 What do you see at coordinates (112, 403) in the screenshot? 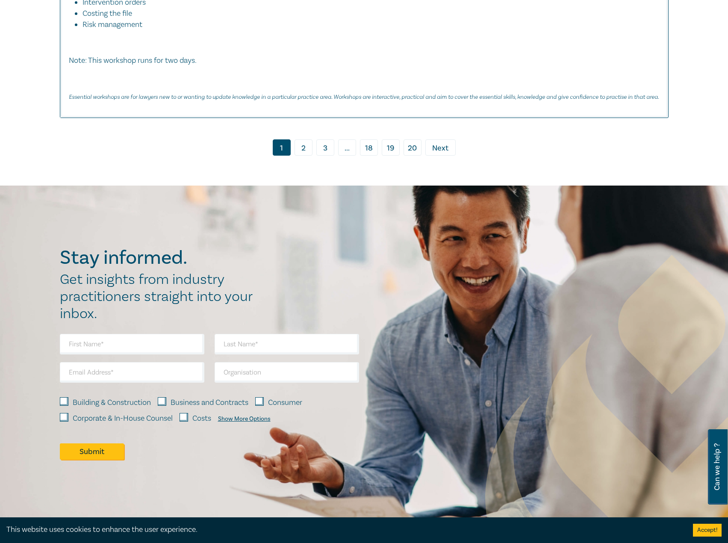
I see `label: Building & Construction` at bounding box center [112, 403].